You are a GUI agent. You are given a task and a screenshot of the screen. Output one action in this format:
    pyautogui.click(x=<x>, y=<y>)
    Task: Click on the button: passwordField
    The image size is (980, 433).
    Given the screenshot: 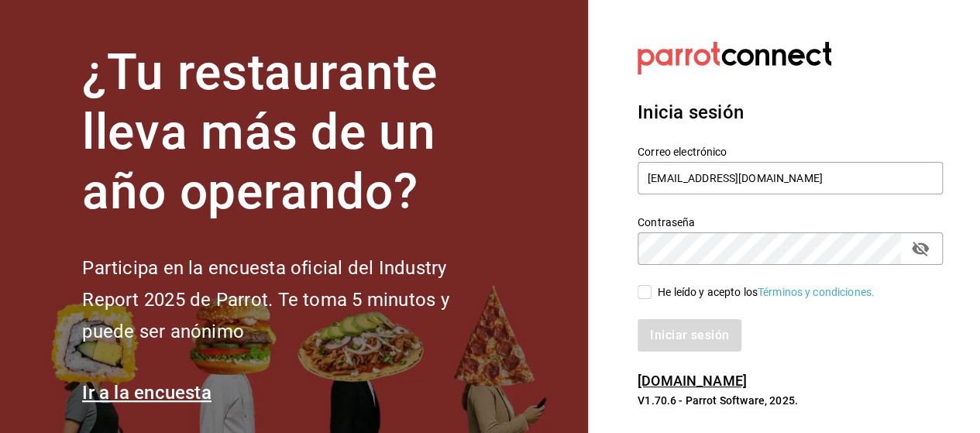 What is the action you would take?
    pyautogui.click(x=920, y=249)
    